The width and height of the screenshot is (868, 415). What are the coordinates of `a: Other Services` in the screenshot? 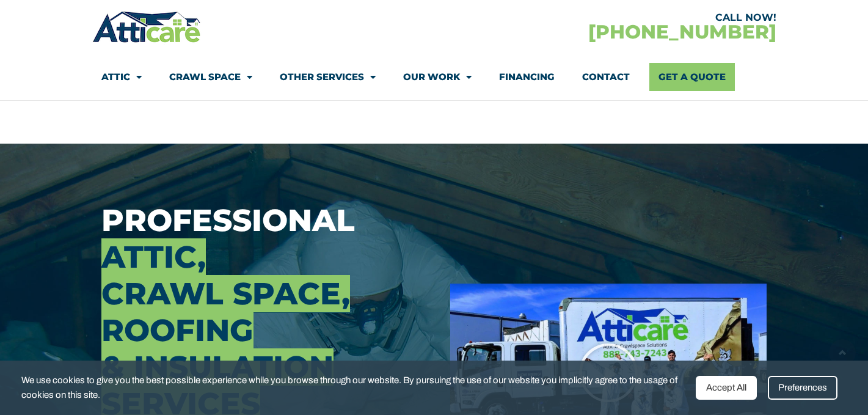 It's located at (327, 77).